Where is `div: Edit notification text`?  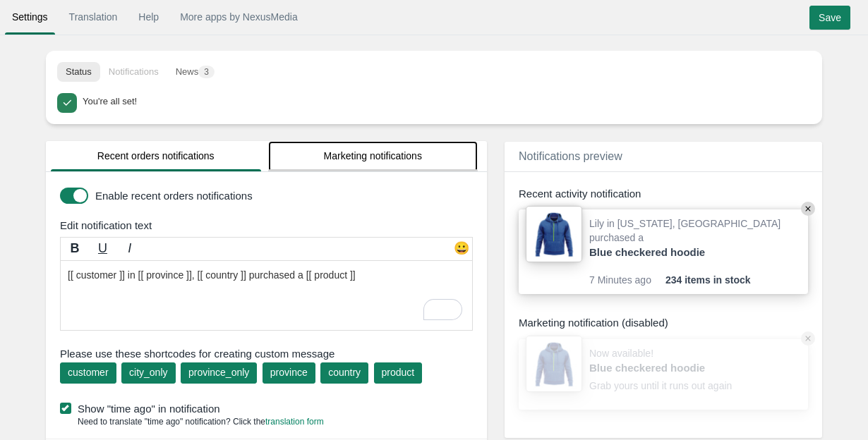
div: Edit notification text is located at coordinates (270, 225).